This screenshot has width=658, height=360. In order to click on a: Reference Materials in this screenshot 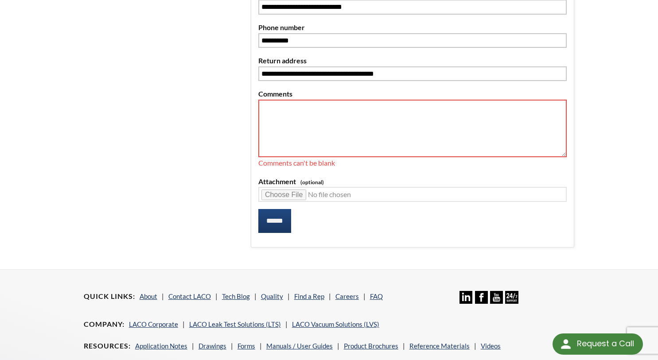, I will do `click(440, 346)`.